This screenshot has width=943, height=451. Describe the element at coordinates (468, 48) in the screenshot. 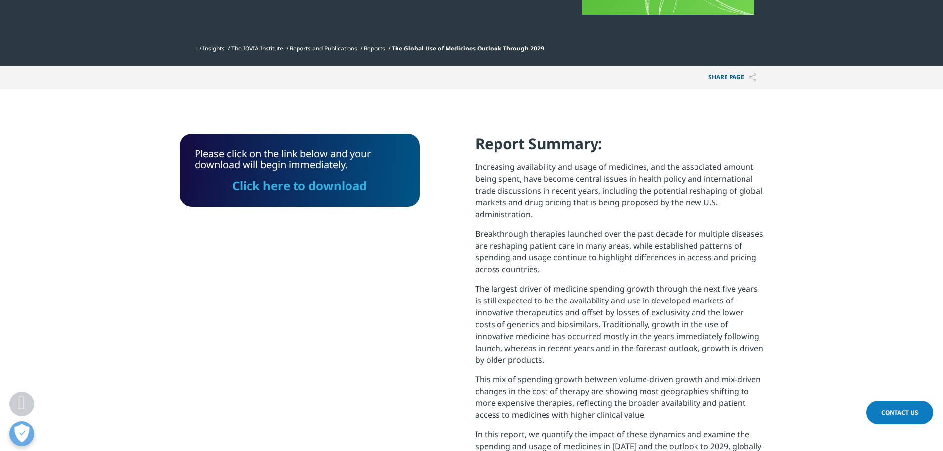

I see `span: The Global Use of Medicines Outlook Through 2029` at that location.